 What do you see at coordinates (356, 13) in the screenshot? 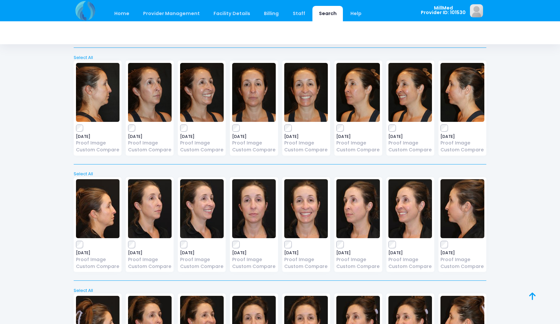
I see `a: Help` at bounding box center [356, 13].